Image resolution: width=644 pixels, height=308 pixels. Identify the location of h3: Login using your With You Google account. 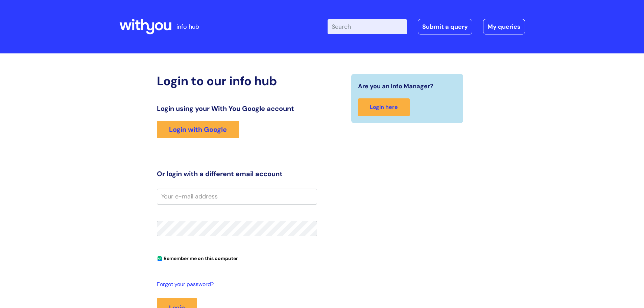
(237, 108).